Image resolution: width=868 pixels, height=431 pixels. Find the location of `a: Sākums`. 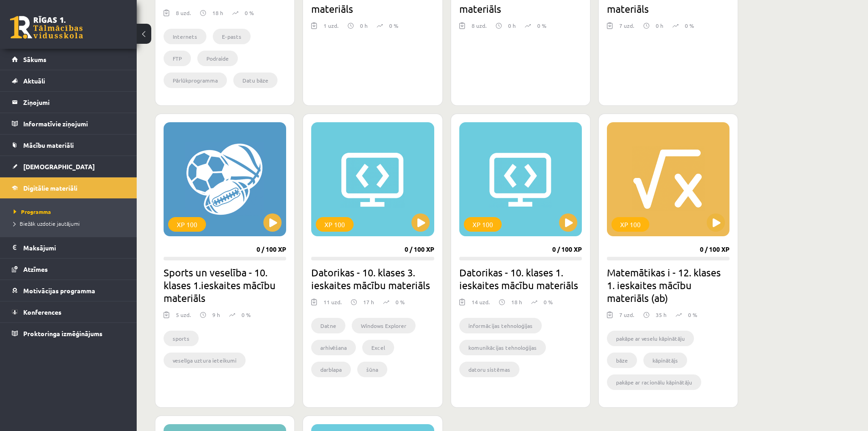

a: Sākums is located at coordinates (68, 59).